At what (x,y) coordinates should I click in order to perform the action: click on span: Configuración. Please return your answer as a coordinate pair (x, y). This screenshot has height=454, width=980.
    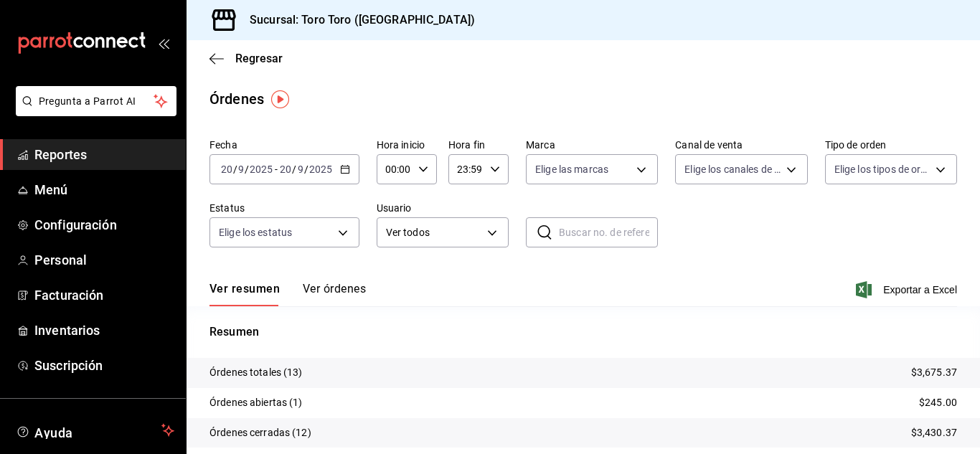
    Looking at the image, I should click on (104, 225).